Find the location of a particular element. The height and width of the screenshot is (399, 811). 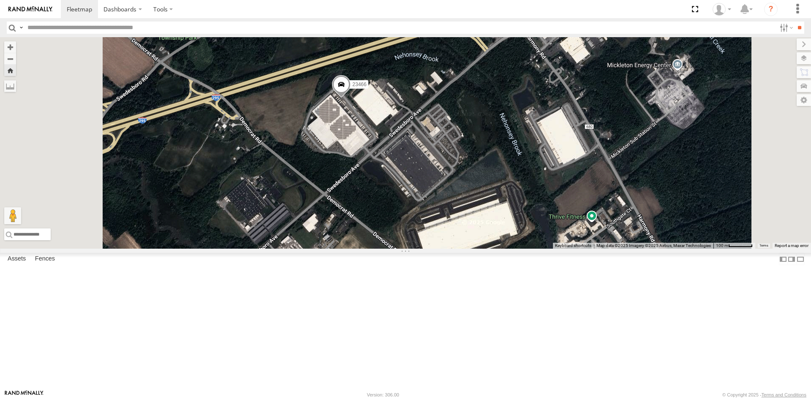

div: © Copyright 2025 - is located at coordinates (764, 395).